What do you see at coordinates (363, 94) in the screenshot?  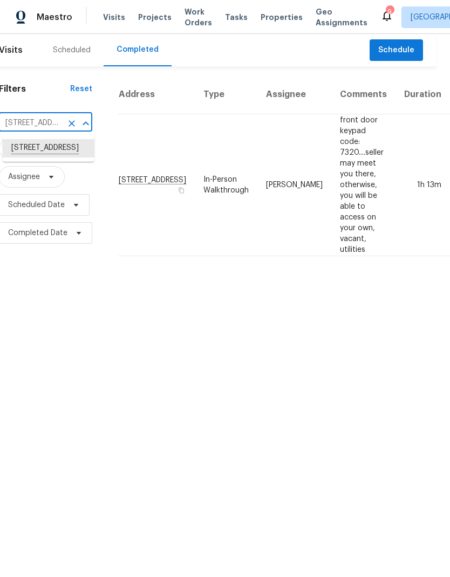 I see `th: Comments` at bounding box center [363, 94].